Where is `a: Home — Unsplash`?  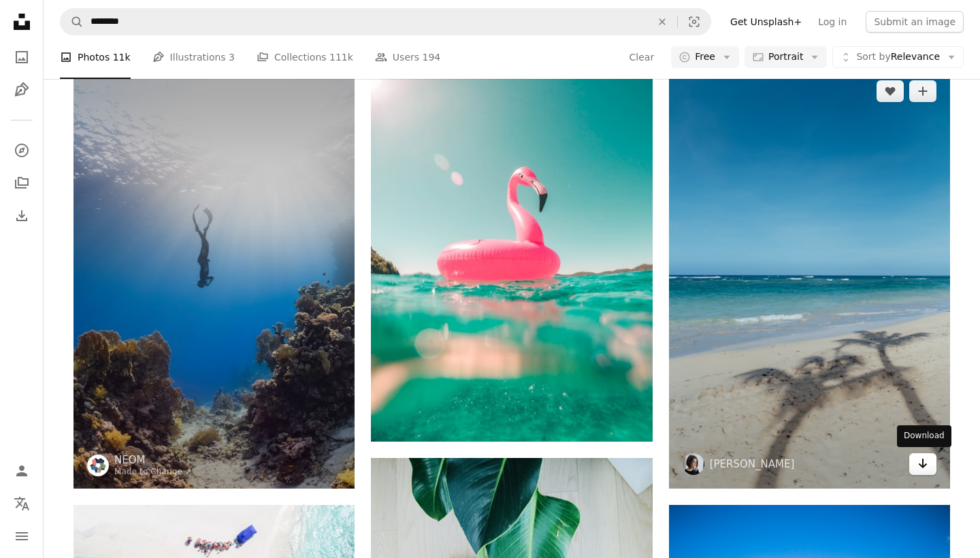 a: Home — Unsplash is located at coordinates (22, 23).